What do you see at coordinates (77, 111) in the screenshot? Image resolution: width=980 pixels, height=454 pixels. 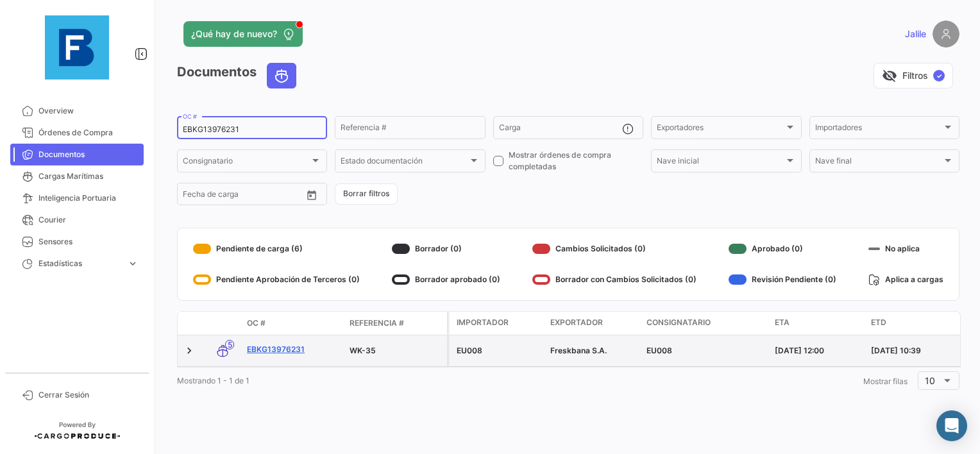 I see `a: Overview` at bounding box center [77, 111].